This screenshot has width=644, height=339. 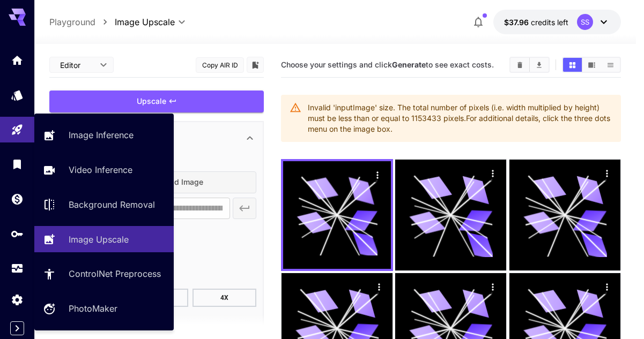 I want to click on button: Show images in list view, so click(x=610, y=65).